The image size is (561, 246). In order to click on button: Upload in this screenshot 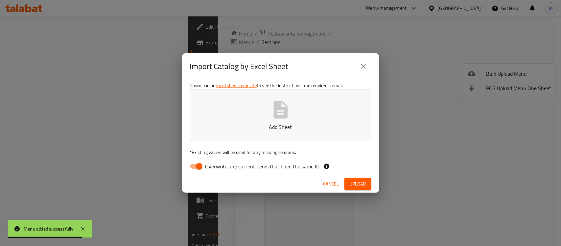, I will do `click(358, 184)`.